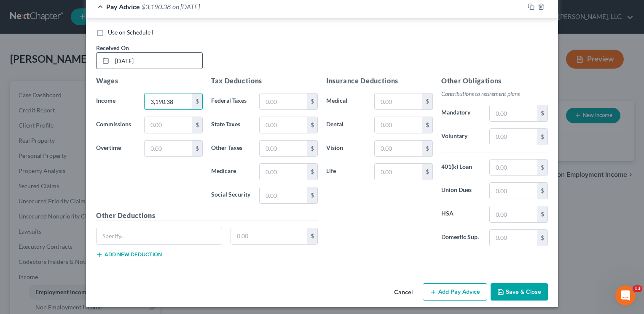  What do you see at coordinates (346, 101) in the screenshot?
I see `label: Medical` at bounding box center [346, 101].